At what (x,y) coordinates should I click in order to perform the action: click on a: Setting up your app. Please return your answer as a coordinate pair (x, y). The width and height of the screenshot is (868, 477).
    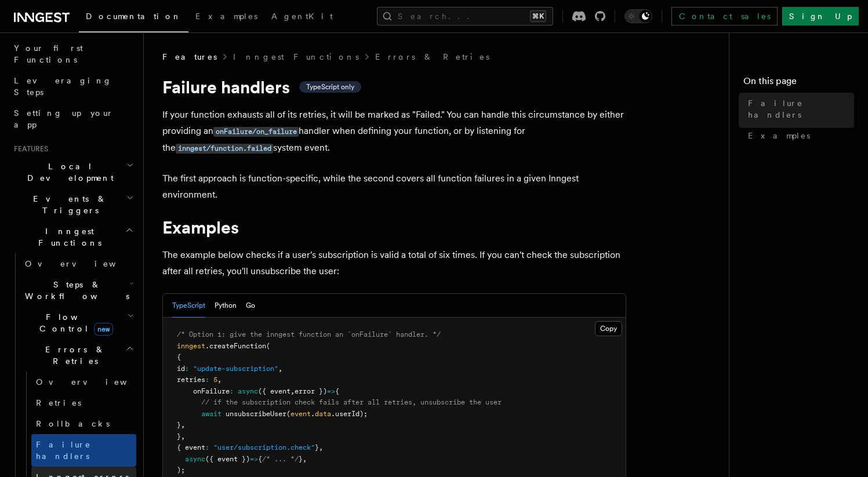
    Looking at the image, I should click on (72, 119).